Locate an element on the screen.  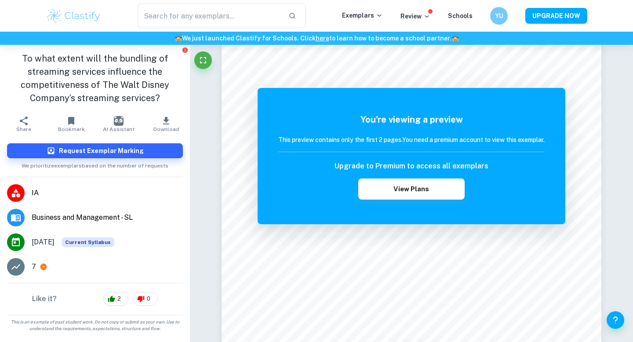
span: Current Syllabus is located at coordinates (88, 242).